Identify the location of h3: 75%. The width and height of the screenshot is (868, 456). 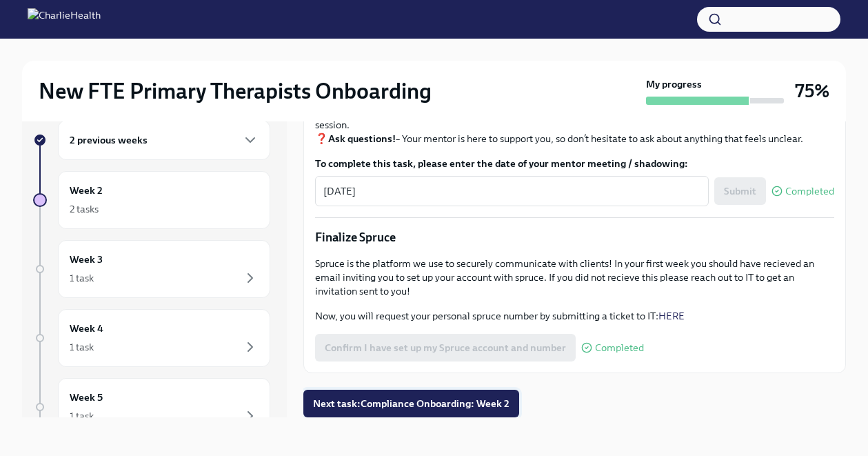
(812, 91).